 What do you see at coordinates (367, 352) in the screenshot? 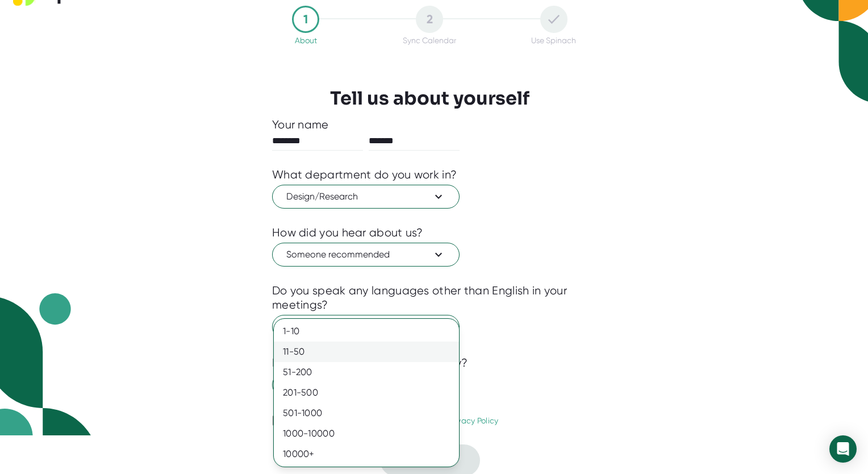
I see `div: 11-50` at bounding box center [367, 352].